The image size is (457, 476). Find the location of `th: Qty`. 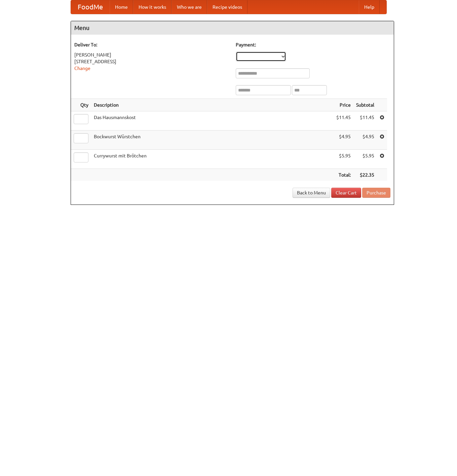

th: Qty is located at coordinates (81, 105).